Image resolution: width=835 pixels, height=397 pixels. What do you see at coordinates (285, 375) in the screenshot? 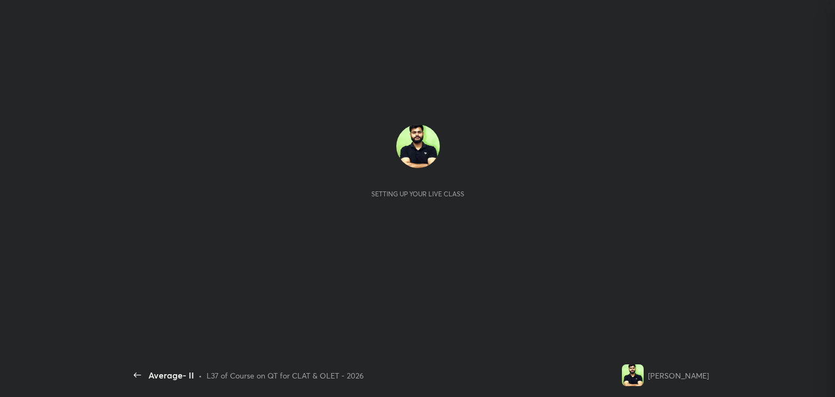
I see `div: L37 of Course on QT for CLAT & OLET - 2026` at bounding box center [285, 375].